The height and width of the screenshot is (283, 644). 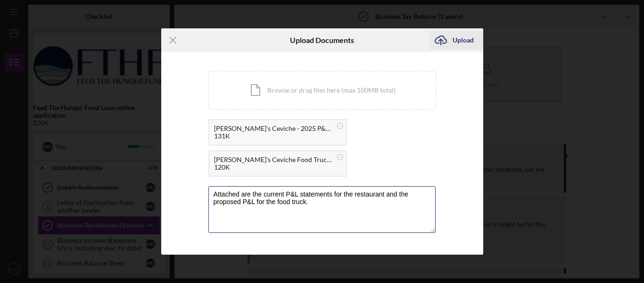 I want to click on h6: Upload Documents, so click(x=322, y=40).